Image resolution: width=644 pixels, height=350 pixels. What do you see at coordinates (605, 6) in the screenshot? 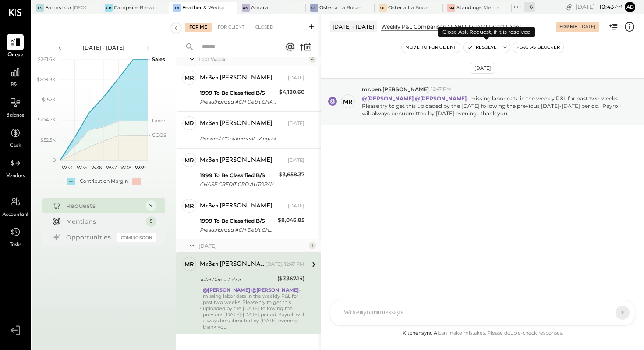
I see `span: 10 : 43` at bounding box center [605, 6].